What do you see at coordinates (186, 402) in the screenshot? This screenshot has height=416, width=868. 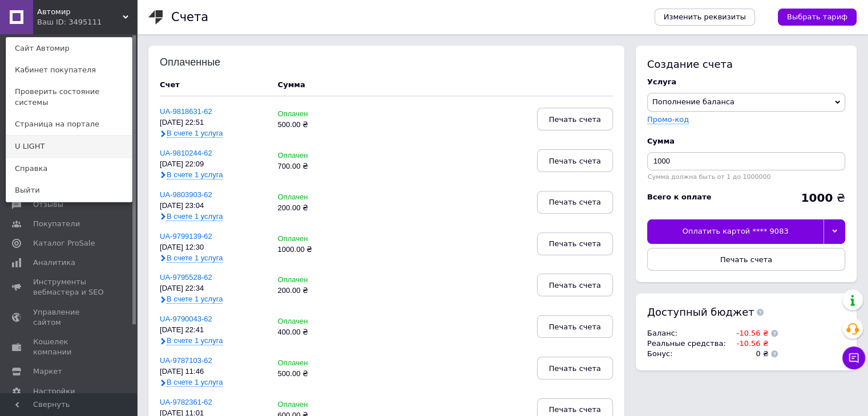 I see `a: UA-9782361-62` at bounding box center [186, 402].